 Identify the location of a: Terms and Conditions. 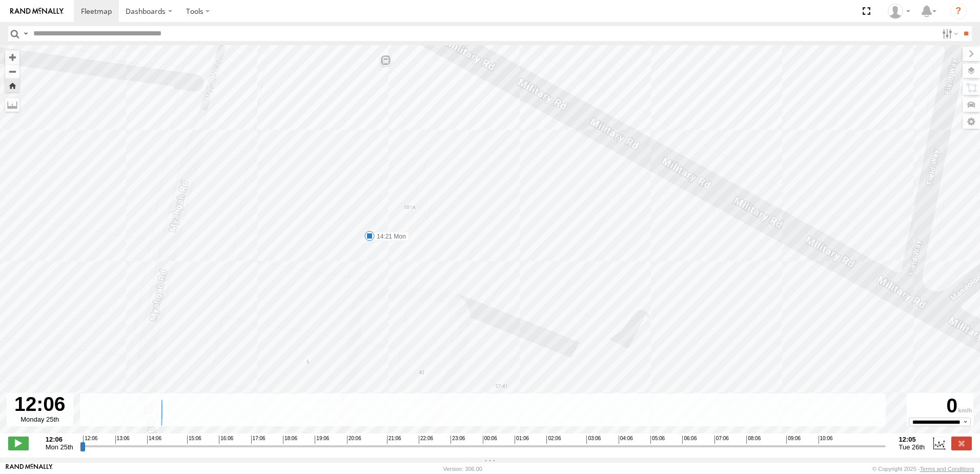
(947, 468).